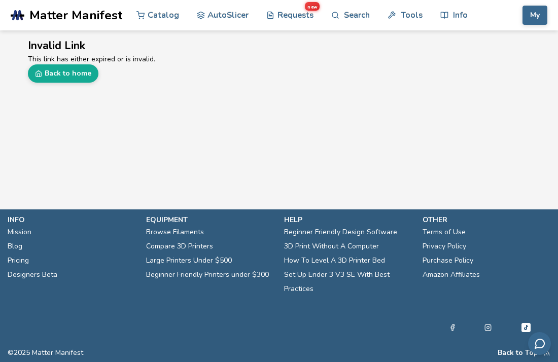  Describe the element at coordinates (535, 15) in the screenshot. I see `button: My` at that location.